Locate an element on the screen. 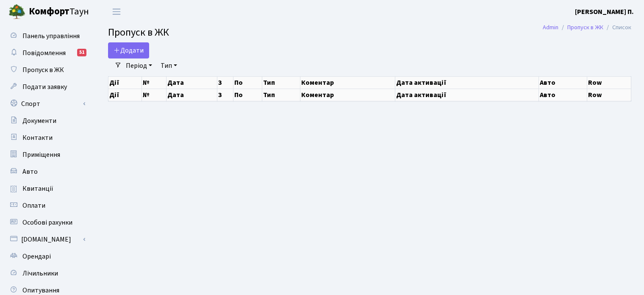 Image resolution: width=644 pixels, height=295 pixels. a: Документи is located at coordinates (47, 121).